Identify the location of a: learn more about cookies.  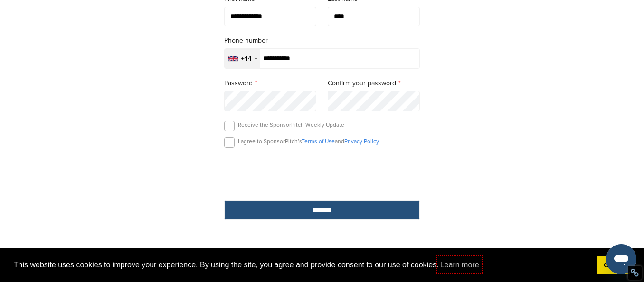
(460, 265).